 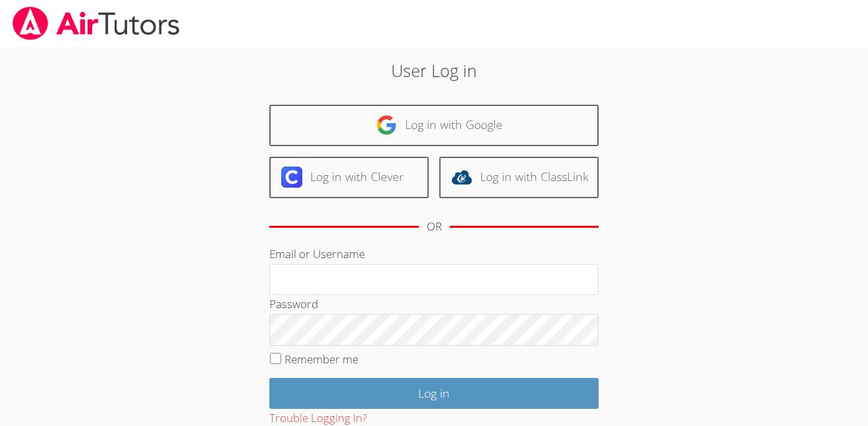 I want to click on img: airtutors_banner-c4298cdbf04f3fff15de1276eac7730deb9818008684d7c2e4769d2f7ddbe033.png, so click(x=96, y=23).